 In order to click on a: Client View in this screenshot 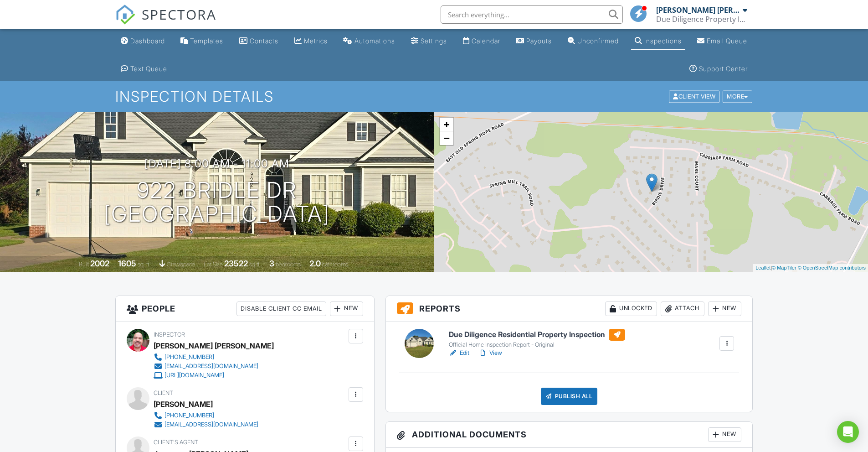, I will do `click(695, 96)`.